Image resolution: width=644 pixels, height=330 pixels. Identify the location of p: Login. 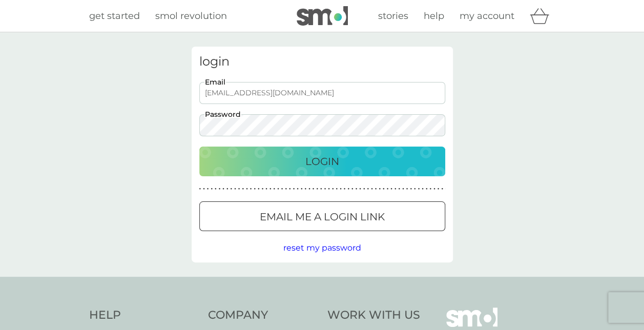
(322, 161).